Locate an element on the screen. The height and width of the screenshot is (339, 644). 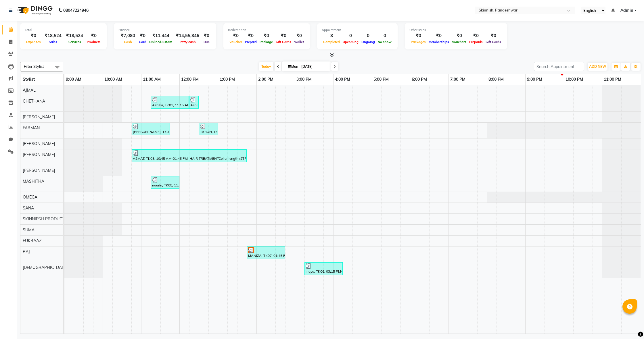
div: Ashika, TK01, 11:15 AM-12:15 PM, Advanced Facial TherapyHydra Facial is located at coordinates (170, 102).